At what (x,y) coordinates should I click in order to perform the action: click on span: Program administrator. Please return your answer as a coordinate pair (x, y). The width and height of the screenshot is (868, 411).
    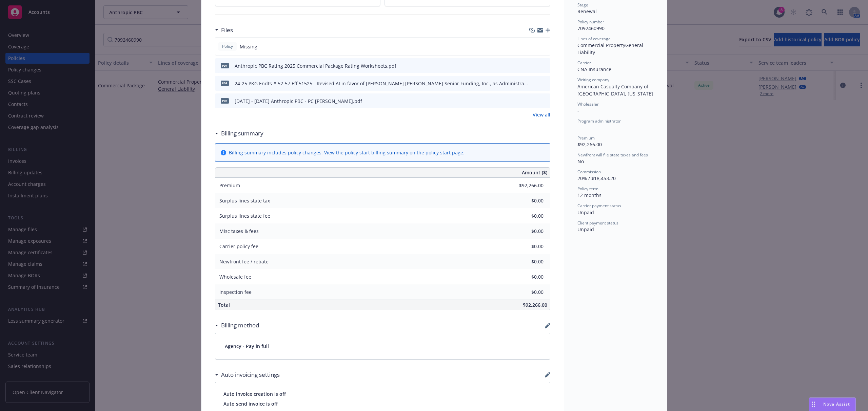
    Looking at the image, I should click on (599, 121).